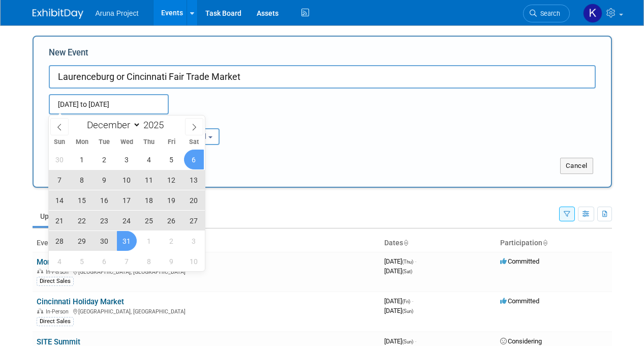 This screenshot has height=346, width=644. I want to click on span: December 23, 2025, so click(104, 221).